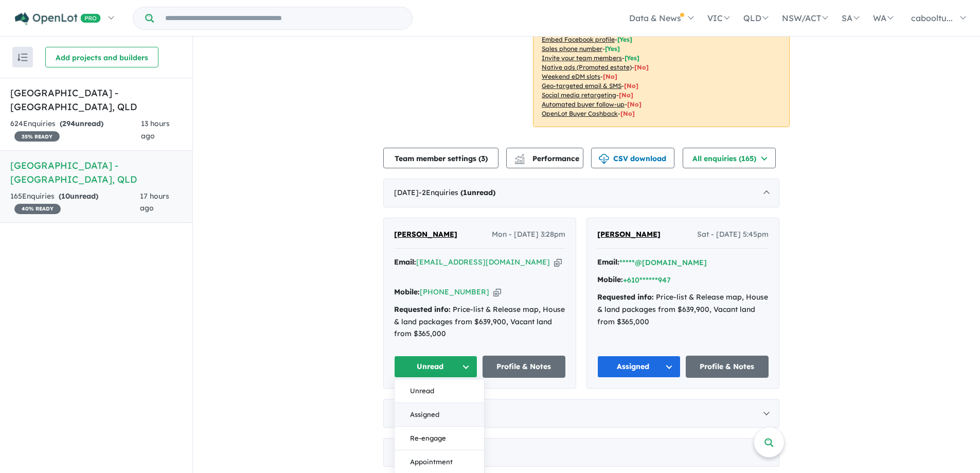 This screenshot has height=473, width=980. Describe the element at coordinates (519, 160) in the screenshot. I see `img: bar-chart.svg` at that location.